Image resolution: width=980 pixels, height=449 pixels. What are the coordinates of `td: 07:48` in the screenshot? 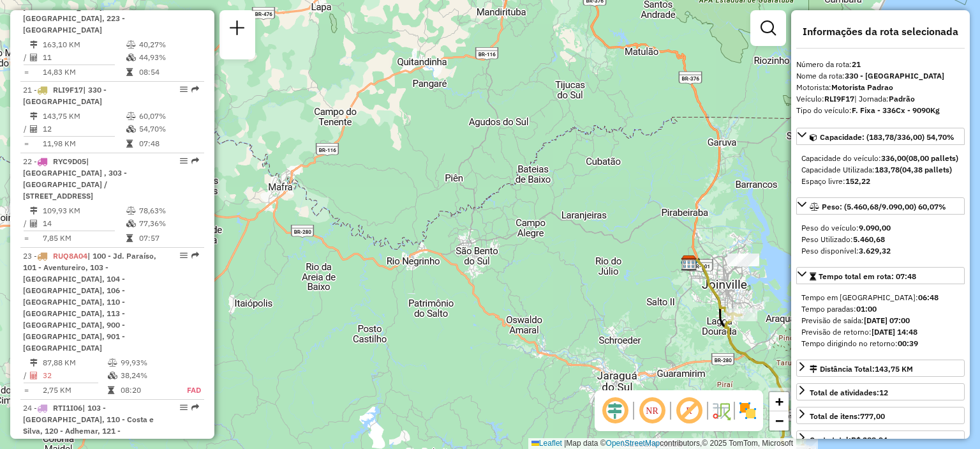 It's located at (169, 144).